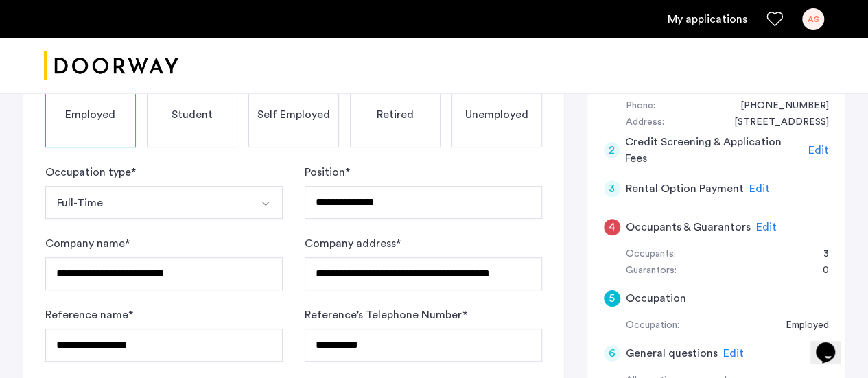  What do you see at coordinates (192, 115) in the screenshot?
I see `span: Student` at bounding box center [192, 115].